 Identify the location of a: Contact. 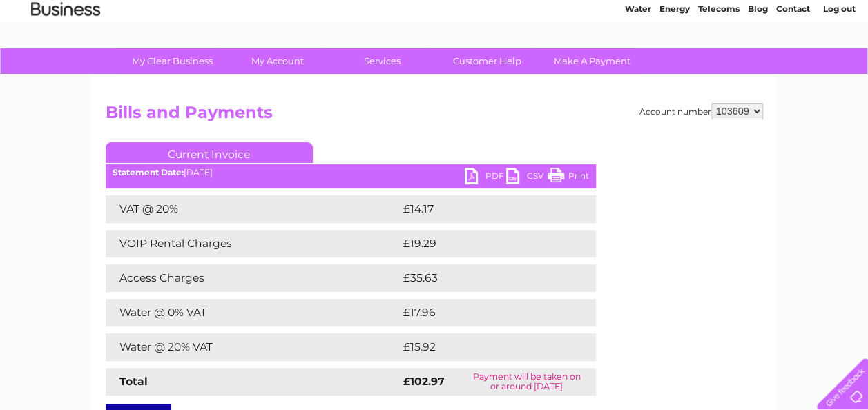
(793, 63).